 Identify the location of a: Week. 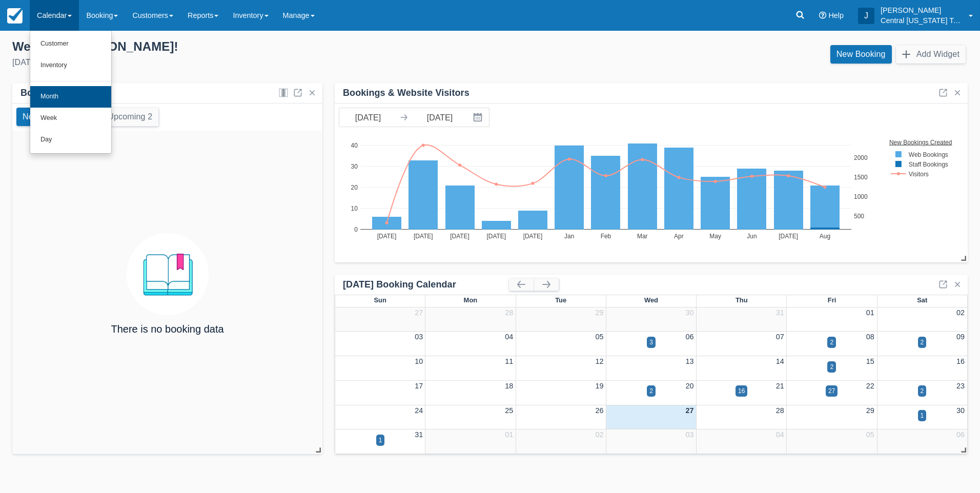
(71, 118).